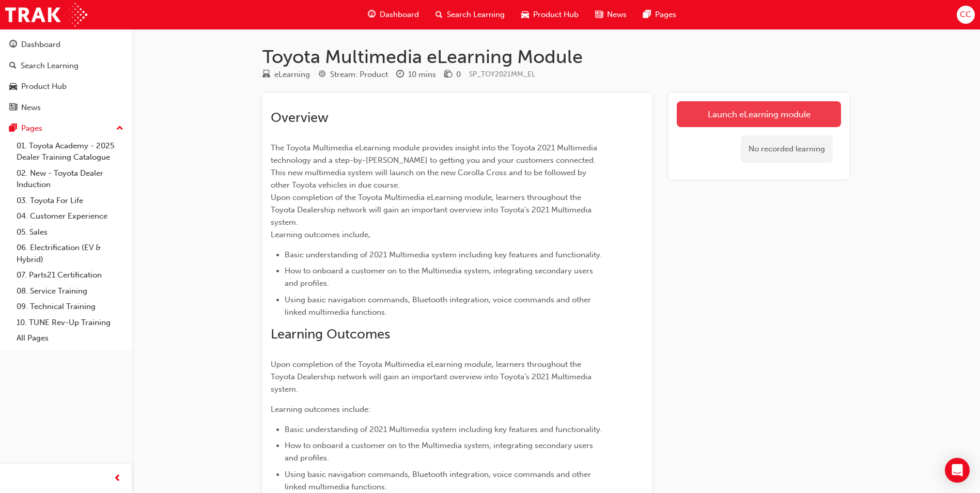 The width and height of the screenshot is (980, 493). Describe the element at coordinates (70, 200) in the screenshot. I see `a: 03. Toyota For Life` at that location.